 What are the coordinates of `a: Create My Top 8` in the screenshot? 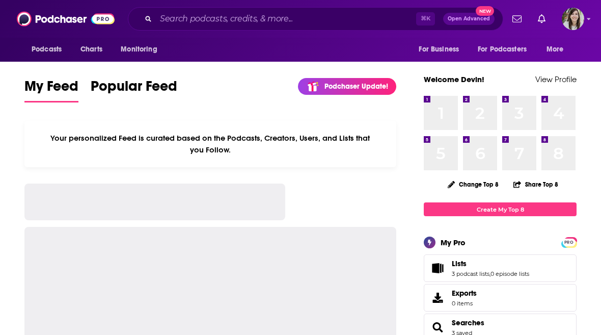 It's located at (500, 209).